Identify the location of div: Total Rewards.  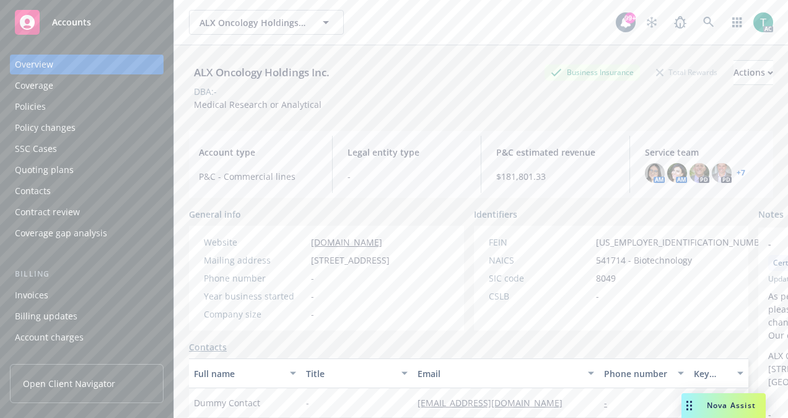
(686, 72).